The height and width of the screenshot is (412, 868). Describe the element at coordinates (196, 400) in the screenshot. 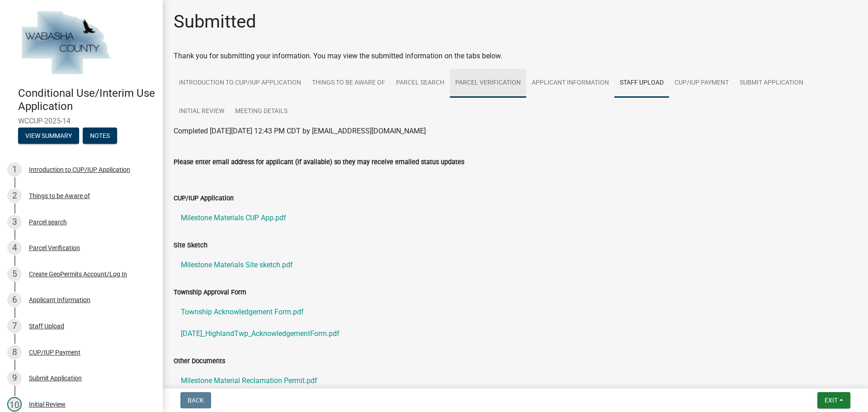

I see `button: Back` at that location.